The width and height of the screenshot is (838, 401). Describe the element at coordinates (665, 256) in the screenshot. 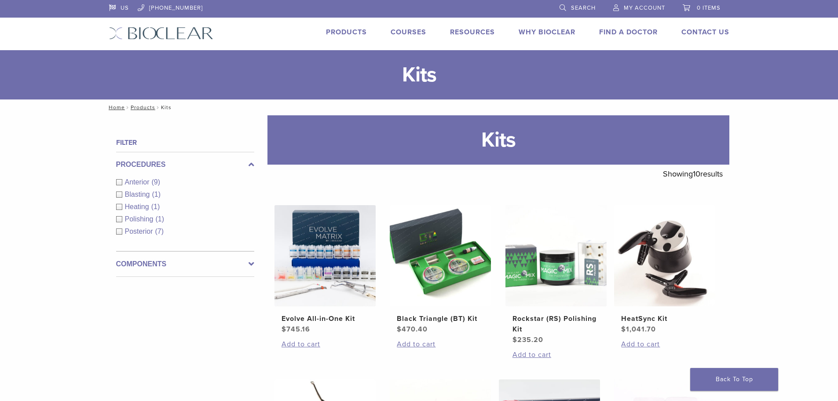

I see `img: HeatSync Kit` at that location.